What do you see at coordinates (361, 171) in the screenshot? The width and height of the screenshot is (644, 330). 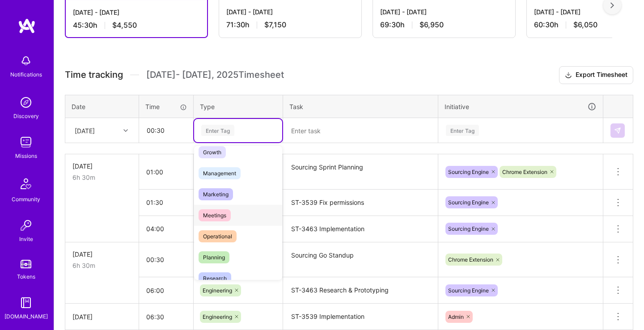 I see `textarea: Sourcing Sprint Planning` at bounding box center [361, 171].